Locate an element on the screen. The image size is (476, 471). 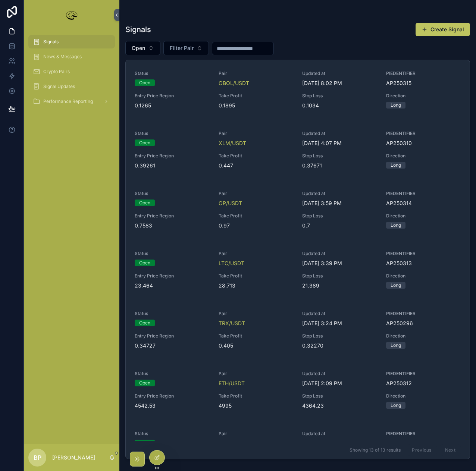
a: Performance Reporting is located at coordinates (72, 101).